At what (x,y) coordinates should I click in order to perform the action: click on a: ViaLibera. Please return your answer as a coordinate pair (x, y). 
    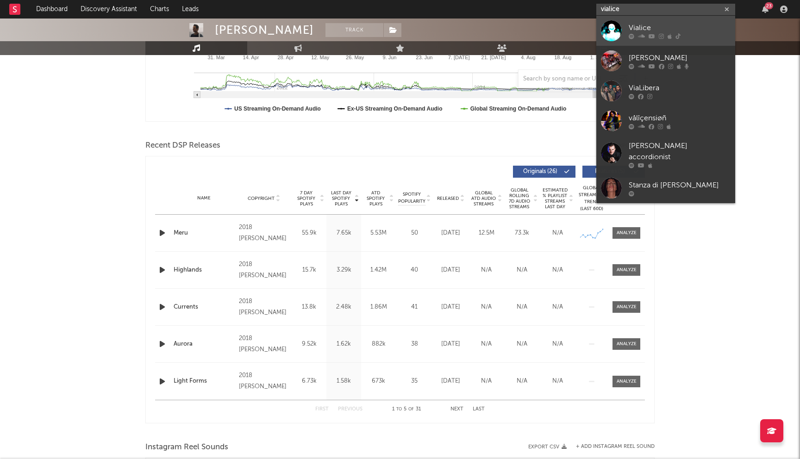
    Looking at the image, I should click on (666, 91).